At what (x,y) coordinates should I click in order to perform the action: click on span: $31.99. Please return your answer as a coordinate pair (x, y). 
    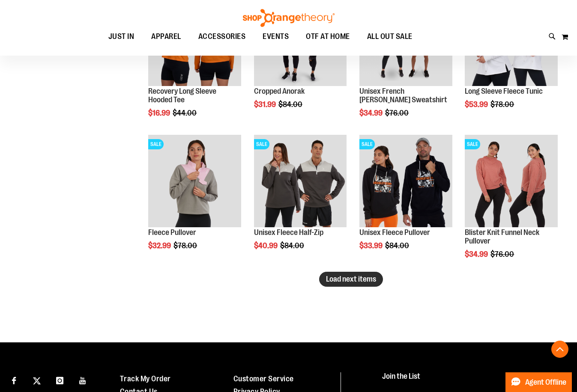
    Looking at the image, I should click on (265, 104).